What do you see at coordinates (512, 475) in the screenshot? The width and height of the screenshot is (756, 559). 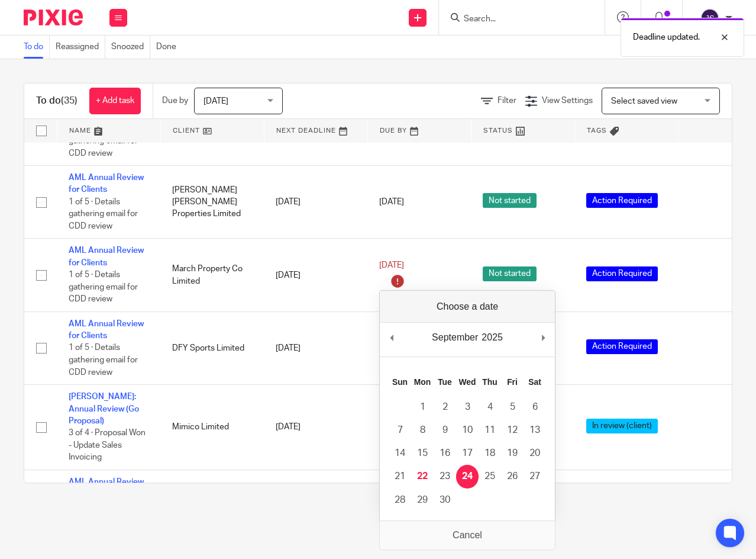 I see `button: 26` at bounding box center [512, 475].